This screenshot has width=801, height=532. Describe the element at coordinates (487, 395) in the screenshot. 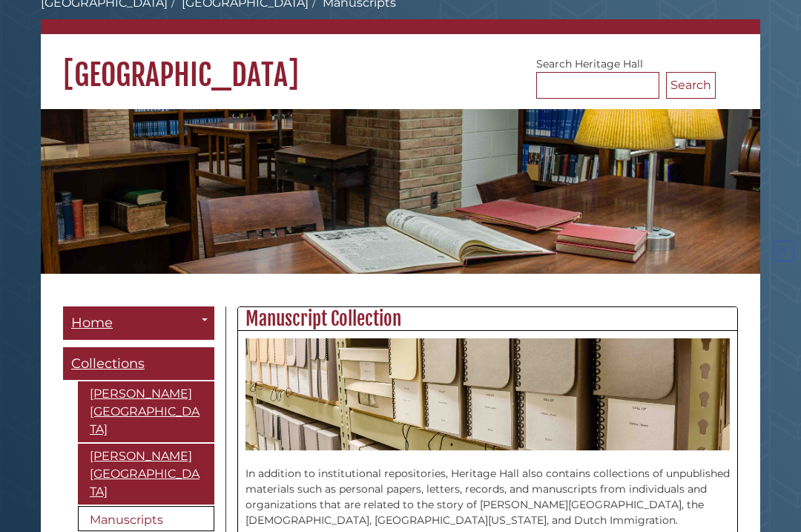

I see `img: Heritage Hall Manuscript Collection boxes` at that location.